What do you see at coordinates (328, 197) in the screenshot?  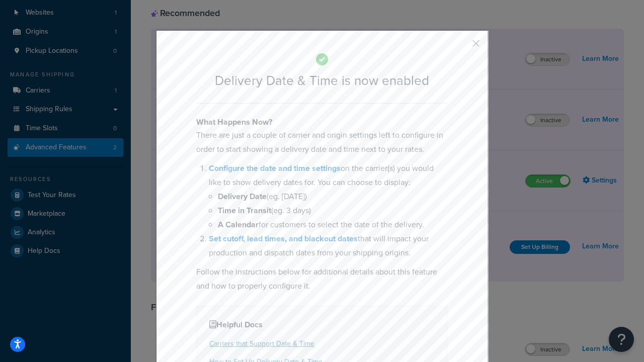 I see `li: on the carrier(s) you would like to show delivery dates for. You can choose to display:` at bounding box center [328, 197].